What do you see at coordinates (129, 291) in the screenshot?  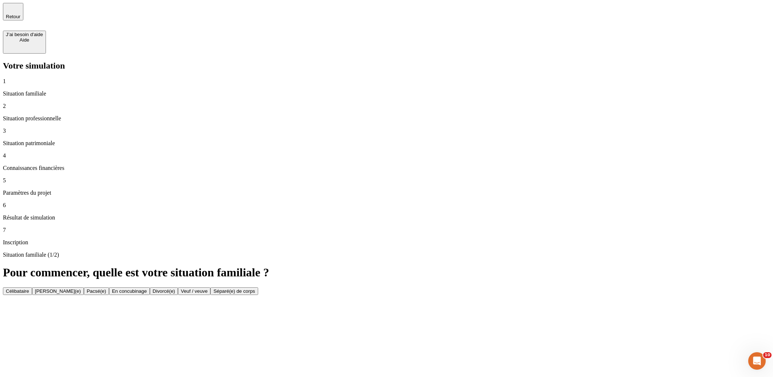 I see `button: En concubinage` at bounding box center [129, 291].